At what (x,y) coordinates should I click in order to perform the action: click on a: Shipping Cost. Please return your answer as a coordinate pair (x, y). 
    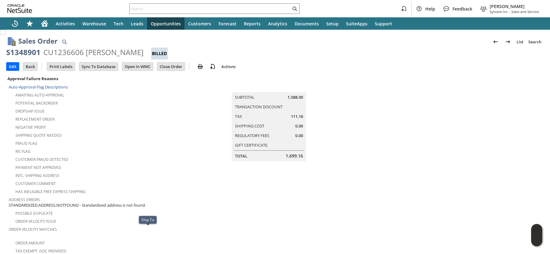
    Looking at the image, I should click on (249, 126).